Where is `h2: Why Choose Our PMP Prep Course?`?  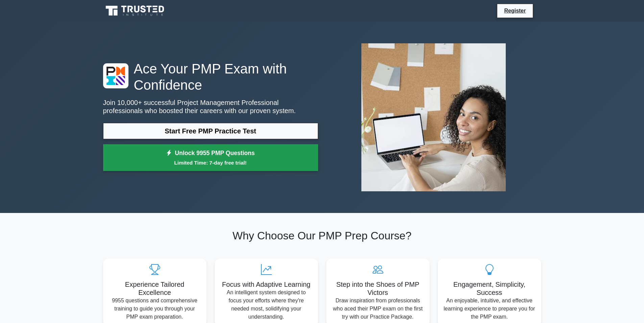 h2: Why Choose Our PMP Prep Course? is located at coordinates (322, 236).